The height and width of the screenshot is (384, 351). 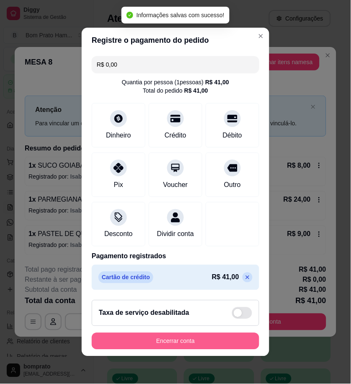 What do you see at coordinates (181, 15) in the screenshot?
I see `span: Informações salvas com sucesso!` at bounding box center [181, 15].